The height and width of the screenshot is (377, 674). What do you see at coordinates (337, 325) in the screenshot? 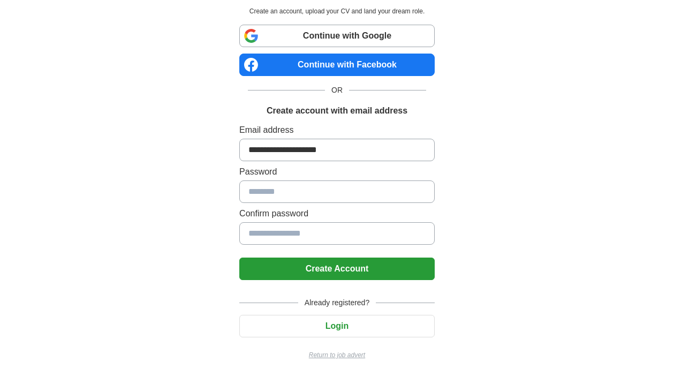
I see `a: Login` at bounding box center [337, 325].